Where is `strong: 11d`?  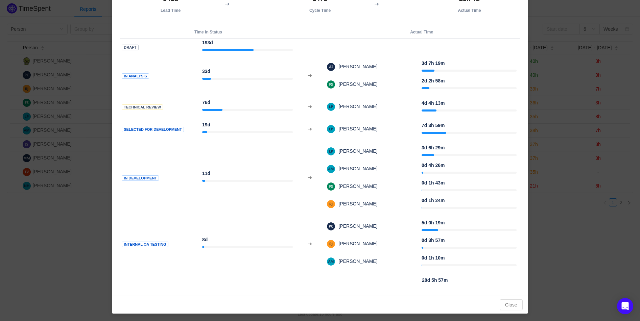 strong: 11d is located at coordinates (206, 173).